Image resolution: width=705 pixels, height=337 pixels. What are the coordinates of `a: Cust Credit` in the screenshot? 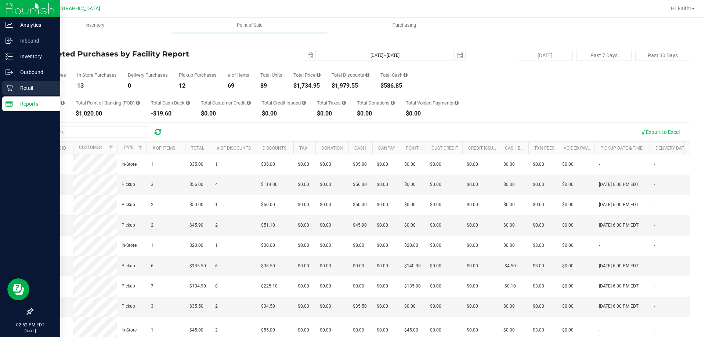 It's located at (445, 148).